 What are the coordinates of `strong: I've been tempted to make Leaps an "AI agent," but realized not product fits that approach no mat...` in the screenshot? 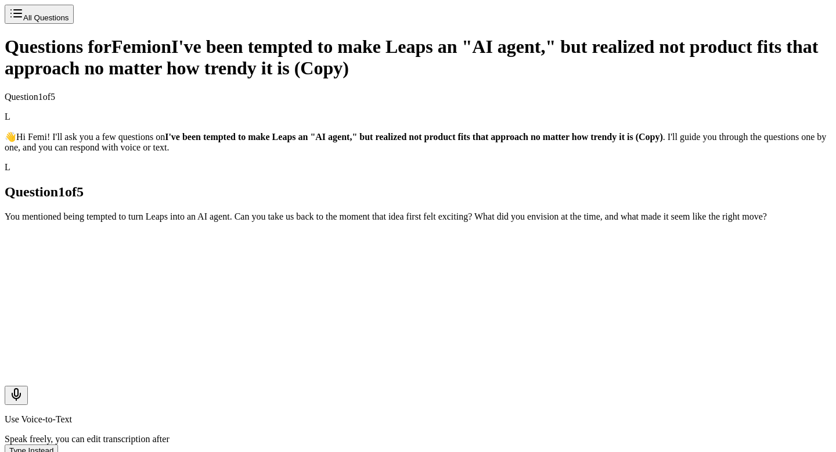 It's located at (414, 136).